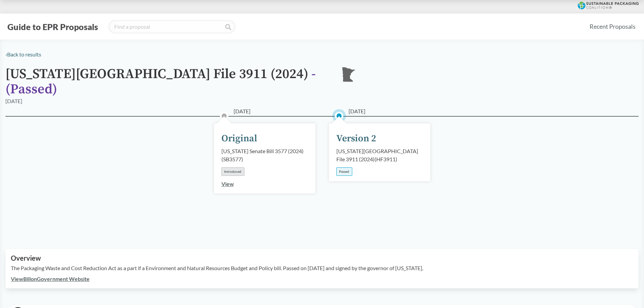  Describe the element at coordinates (356, 139) in the screenshot. I see `div: Version 2` at that location.